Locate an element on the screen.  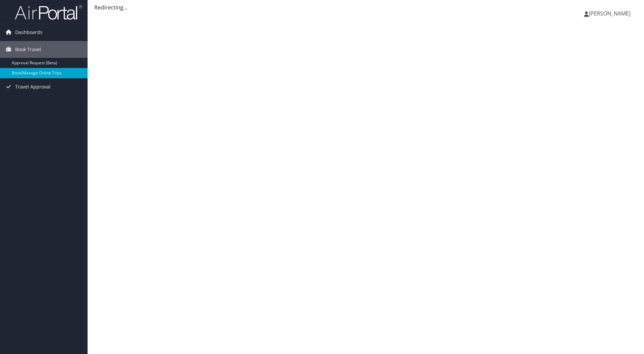
span: Book Travel is located at coordinates (28, 50).